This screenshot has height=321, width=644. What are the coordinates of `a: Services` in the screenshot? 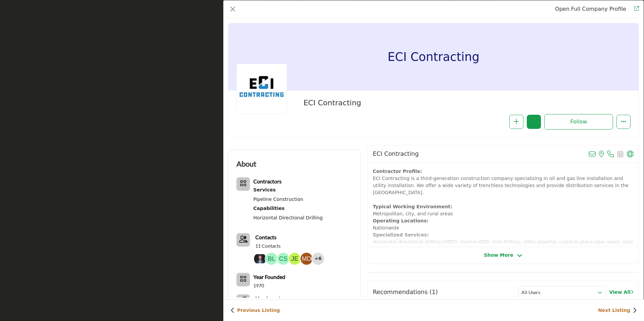 It's located at (288, 190).